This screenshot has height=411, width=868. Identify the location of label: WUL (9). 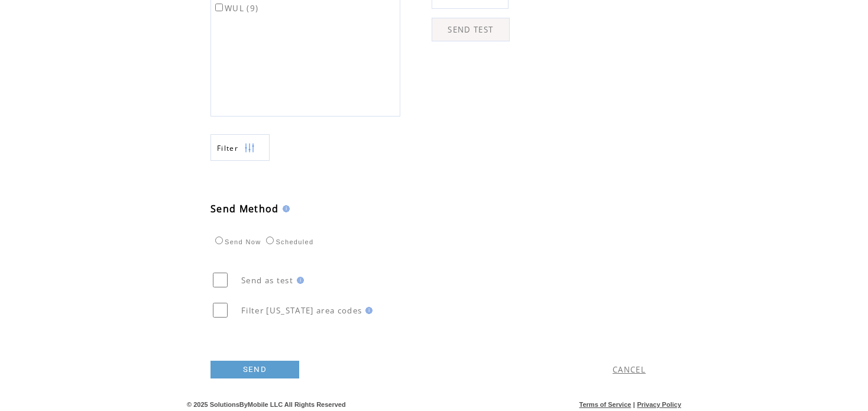
(235, 8).